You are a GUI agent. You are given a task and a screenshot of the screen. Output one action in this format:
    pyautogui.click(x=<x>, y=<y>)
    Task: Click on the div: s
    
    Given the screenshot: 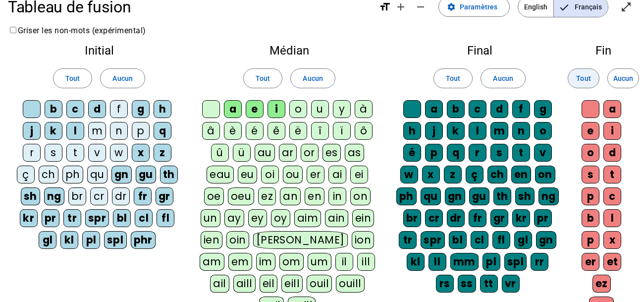 What is the action you would take?
    pyautogui.click(x=53, y=152)
    